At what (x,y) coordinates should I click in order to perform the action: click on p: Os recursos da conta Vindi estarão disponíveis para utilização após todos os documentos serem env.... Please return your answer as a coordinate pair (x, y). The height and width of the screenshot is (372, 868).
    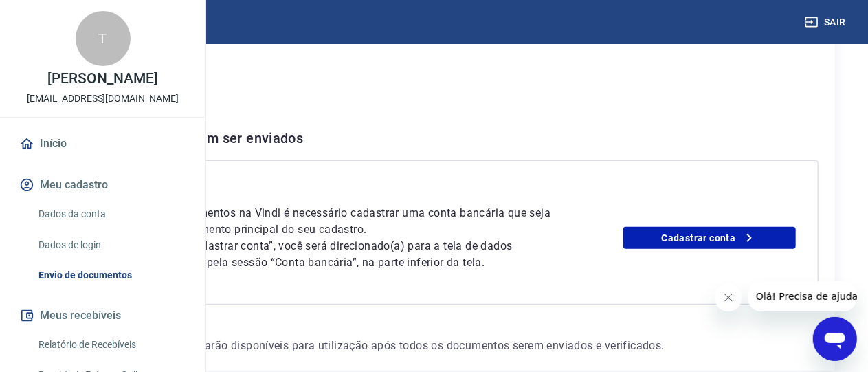
    Looking at the image, I should click on (434, 345).